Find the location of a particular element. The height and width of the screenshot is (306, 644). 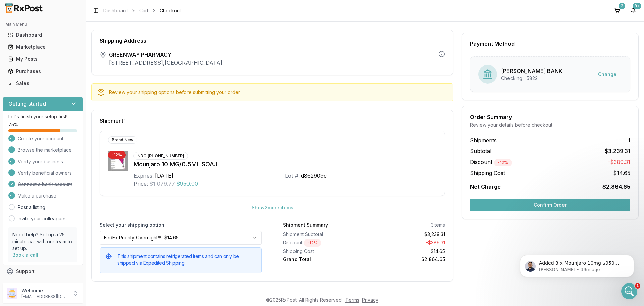

div: Shipment Subtotal is located at coordinates (322, 235).